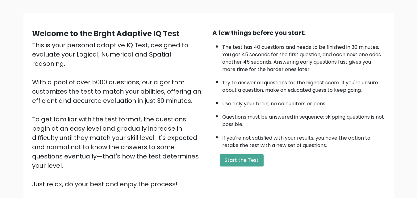 Image resolution: width=417 pixels, height=198 pixels. Describe the element at coordinates (304, 119) in the screenshot. I see `li: Questions must be answered in sequence; skipping questions is not possible.` at that location.